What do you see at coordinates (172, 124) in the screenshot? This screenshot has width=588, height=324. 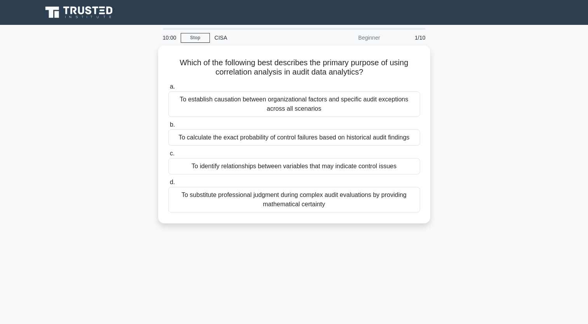 I see `span: b.` at bounding box center [172, 124].